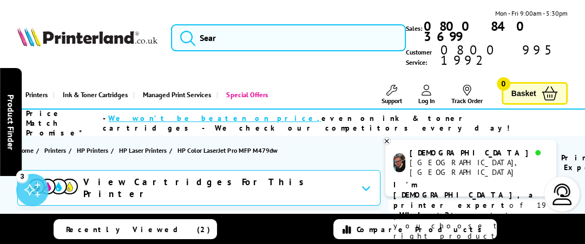 The width and height of the screenshot is (585, 244). I want to click on a: Recently Viewed (2), so click(135, 229).